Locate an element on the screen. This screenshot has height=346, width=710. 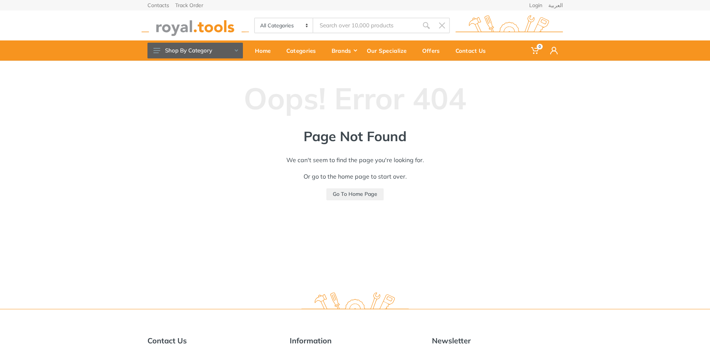
h1: Page Not Found is located at coordinates (355, 136).